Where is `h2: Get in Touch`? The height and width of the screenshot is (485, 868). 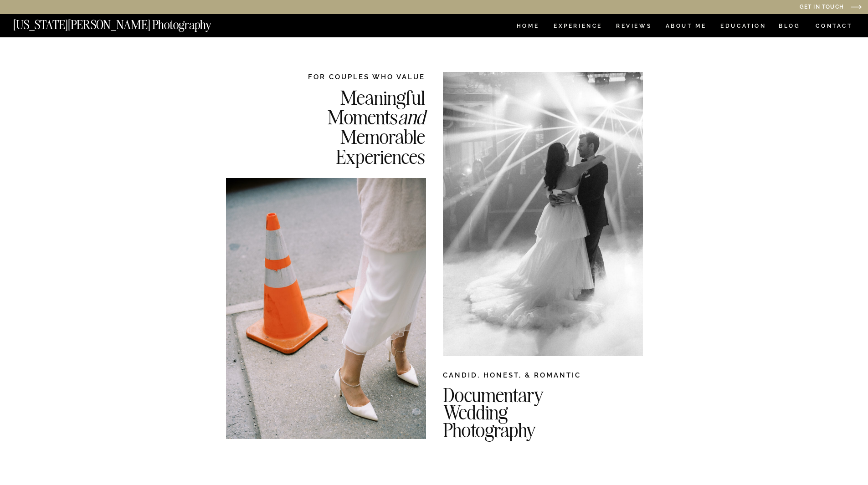 h2: Get in Touch is located at coordinates (775, 7).